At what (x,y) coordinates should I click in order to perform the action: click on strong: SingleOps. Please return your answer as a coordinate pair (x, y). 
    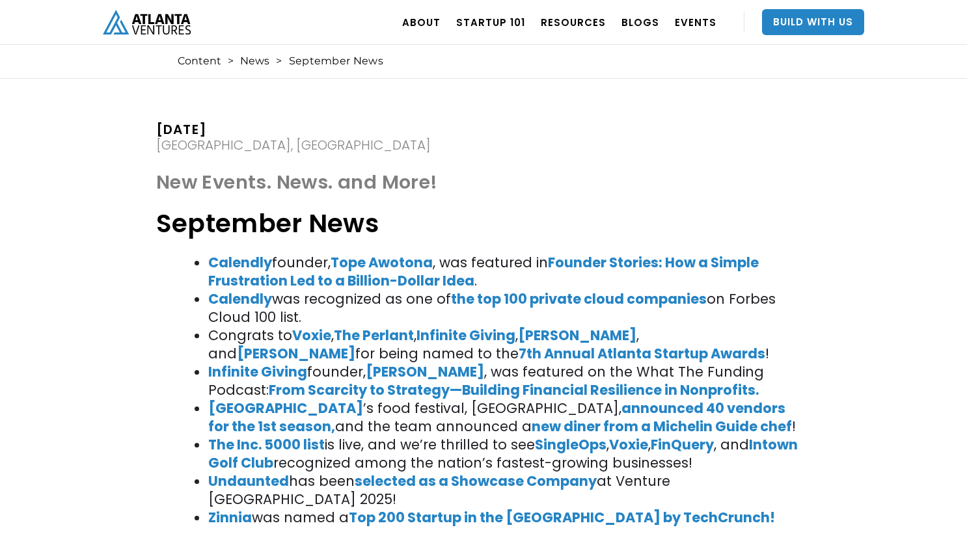
    Looking at the image, I should click on (571, 444).